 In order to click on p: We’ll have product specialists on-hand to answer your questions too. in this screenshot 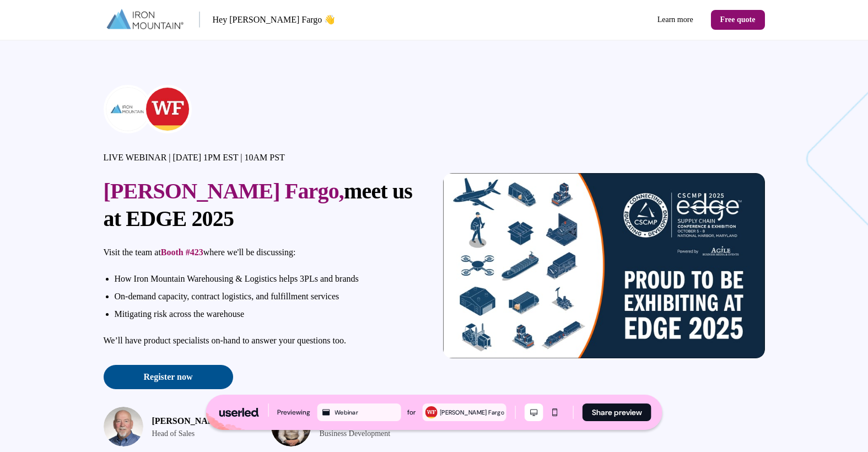, I will do `click(265, 341)`.